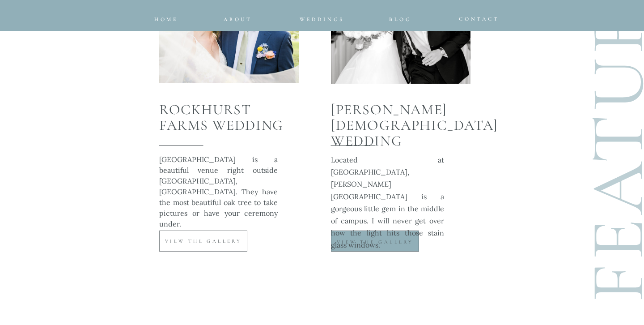 Image resolution: width=644 pixels, height=325 pixels. I want to click on nav: about, so click(236, 17).